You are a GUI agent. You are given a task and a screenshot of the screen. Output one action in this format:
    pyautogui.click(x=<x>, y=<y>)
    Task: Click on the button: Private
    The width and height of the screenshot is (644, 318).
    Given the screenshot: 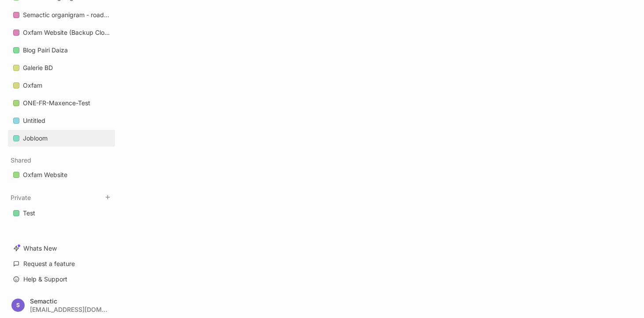 What is the action you would take?
    pyautogui.click(x=20, y=197)
    